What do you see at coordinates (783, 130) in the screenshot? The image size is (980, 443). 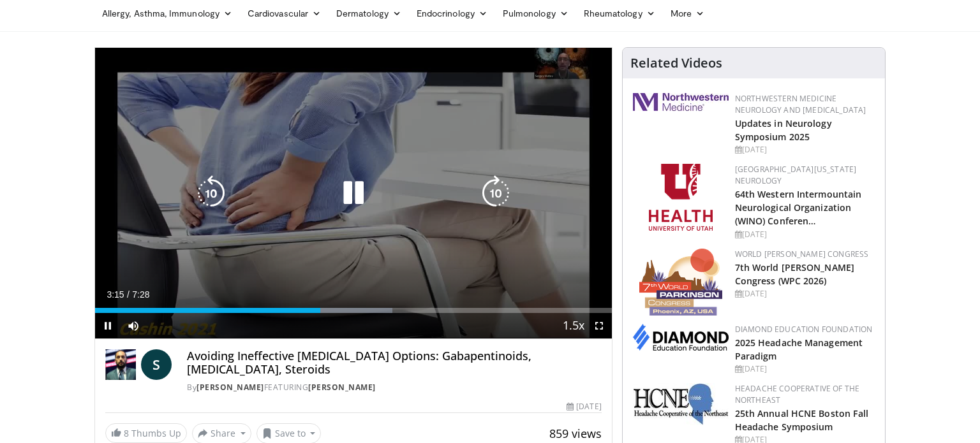 I see `a: Updates in Neurology Symposium 2025` at bounding box center [783, 130].